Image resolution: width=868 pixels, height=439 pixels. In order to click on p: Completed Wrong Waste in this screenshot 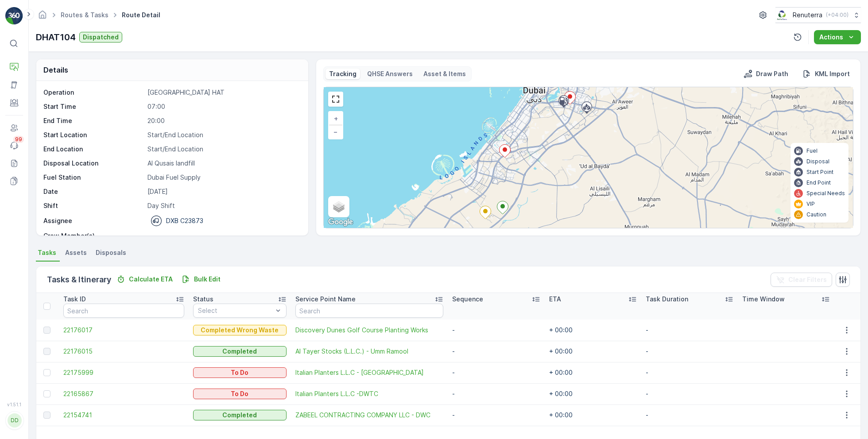, I will do `click(240, 330)`.